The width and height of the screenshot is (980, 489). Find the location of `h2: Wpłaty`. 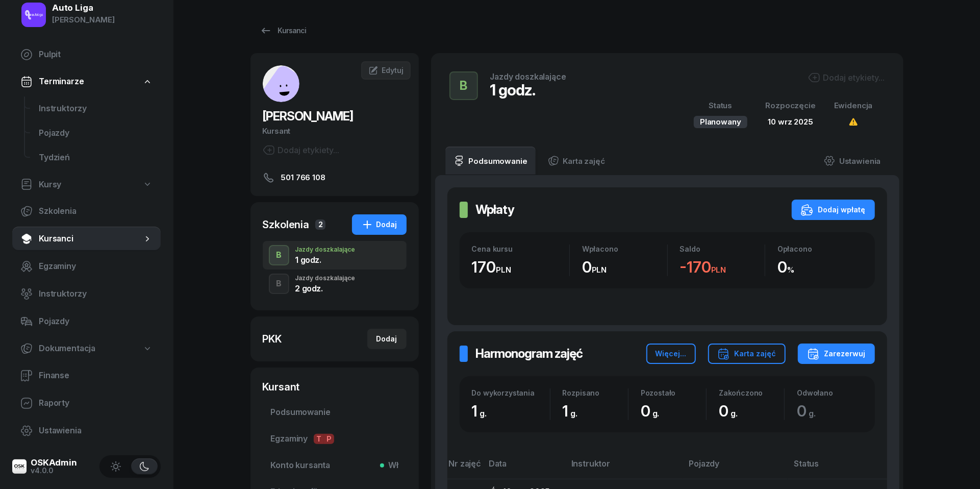

h2: Wpłaty is located at coordinates (495, 210).